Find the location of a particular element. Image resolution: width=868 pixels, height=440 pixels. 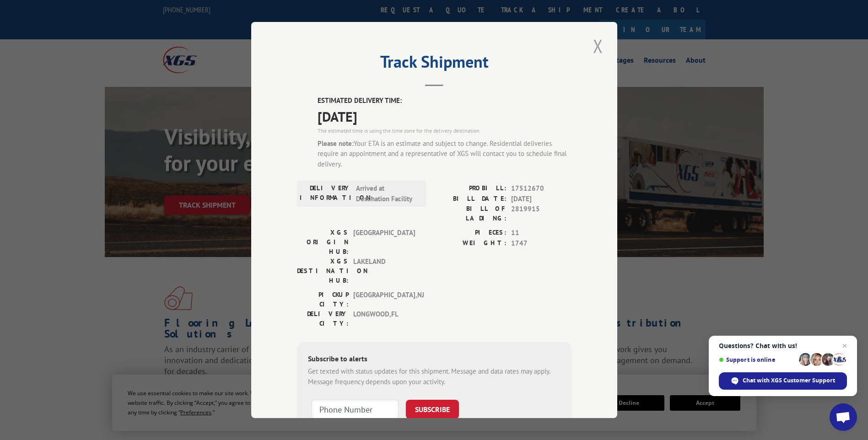

span: 2819915 is located at coordinates (541, 214).